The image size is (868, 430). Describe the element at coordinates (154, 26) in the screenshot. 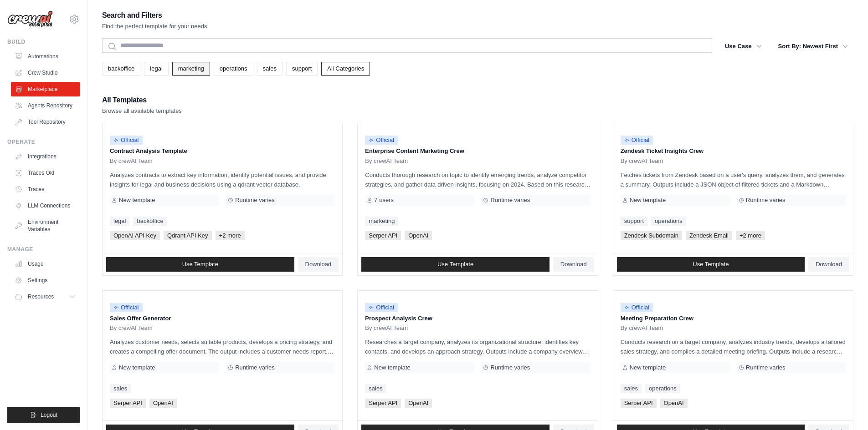

I see `p: Find the perfect template for your needs` at that location.